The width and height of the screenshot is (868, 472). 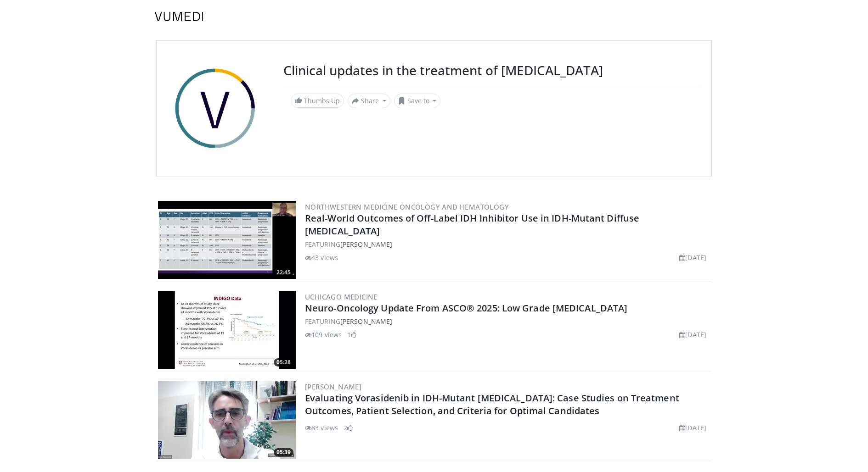 What do you see at coordinates (283, 362) in the screenshot?
I see `span: 05:28` at bounding box center [283, 362].